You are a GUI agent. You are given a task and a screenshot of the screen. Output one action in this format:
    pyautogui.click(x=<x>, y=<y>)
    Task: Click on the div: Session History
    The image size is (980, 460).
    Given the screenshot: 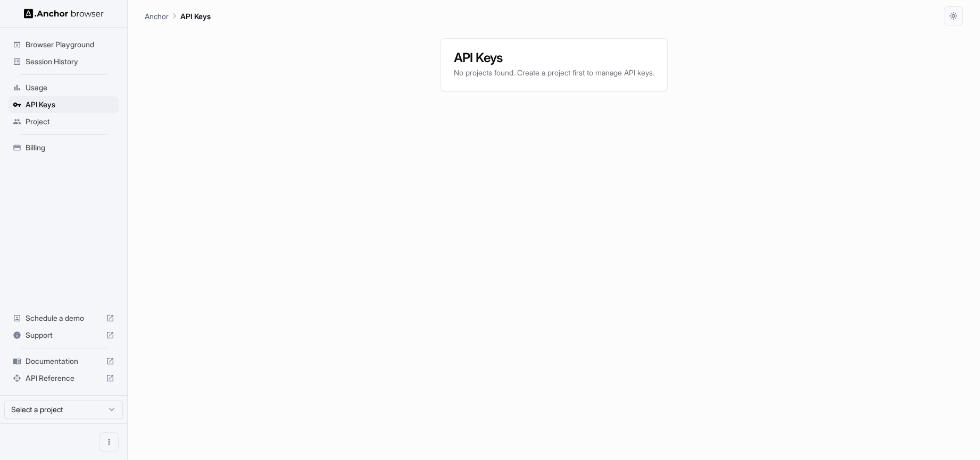 What is the action you would take?
    pyautogui.click(x=63, y=61)
    